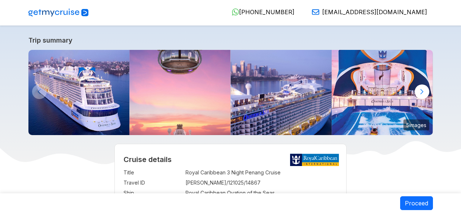 The width and height of the screenshot is (461, 213). What do you see at coordinates (315, 12) in the screenshot?
I see `img: Email` at bounding box center [315, 12].